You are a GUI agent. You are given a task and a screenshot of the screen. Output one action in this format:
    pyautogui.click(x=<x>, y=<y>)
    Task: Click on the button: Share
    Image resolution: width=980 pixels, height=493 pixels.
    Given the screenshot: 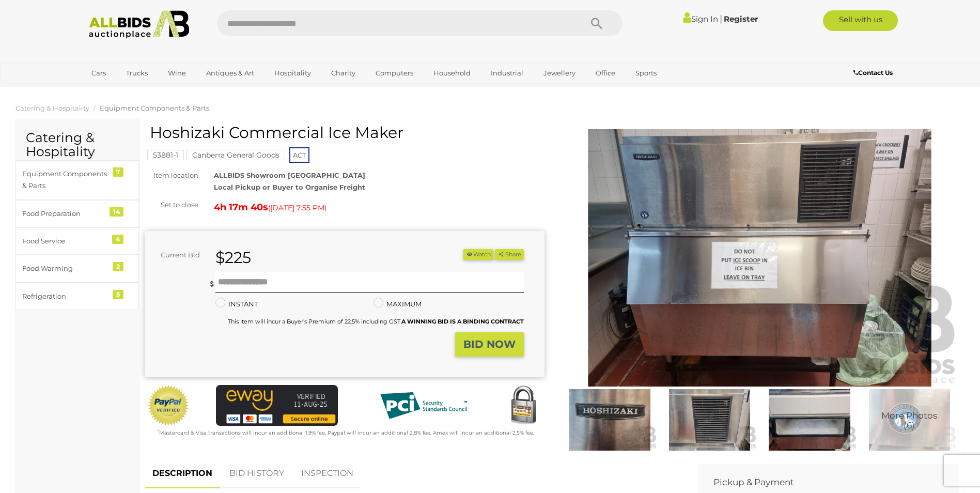 What is the action you would take?
    pyautogui.click(x=509, y=254)
    